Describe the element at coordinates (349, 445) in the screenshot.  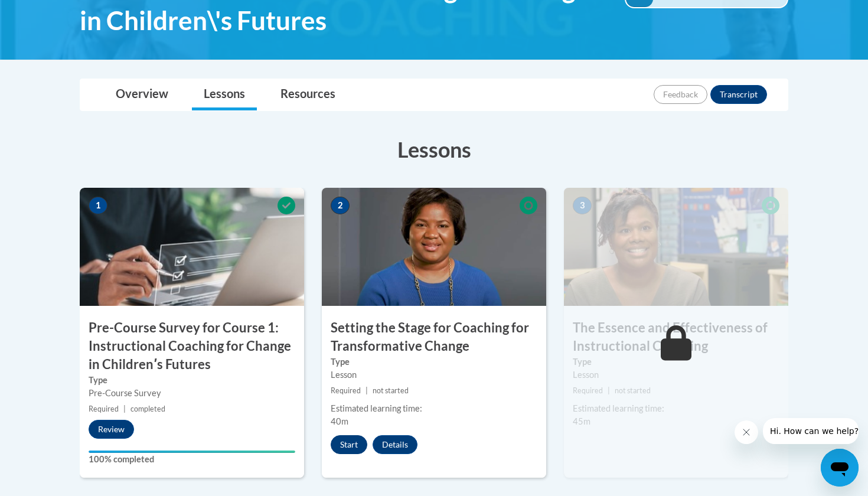
I see `button: Start` at that location.